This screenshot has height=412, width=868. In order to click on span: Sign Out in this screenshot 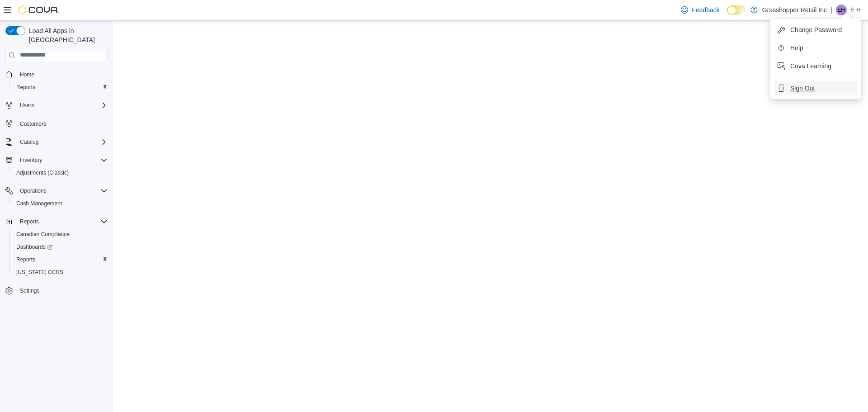, I will do `click(802, 88)`.